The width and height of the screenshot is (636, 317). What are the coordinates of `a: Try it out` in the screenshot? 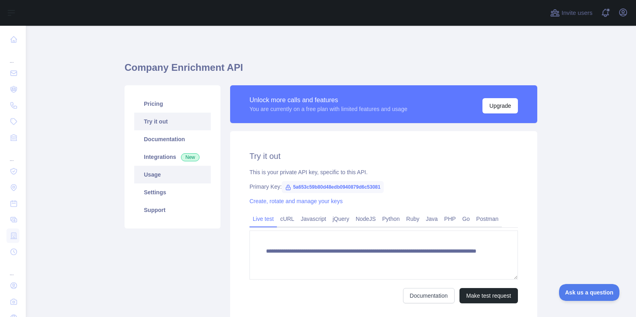 It's located at (172, 122).